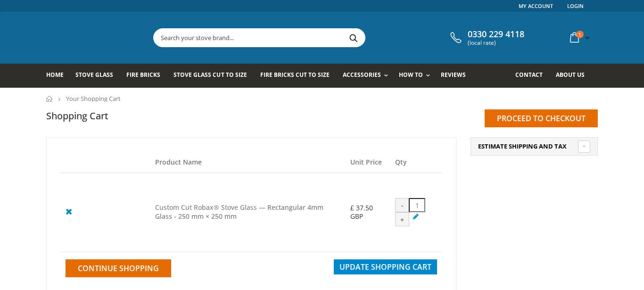 This screenshot has width=644, height=290. I want to click on span: Fire Bricks Cut To Size, so click(295, 75).